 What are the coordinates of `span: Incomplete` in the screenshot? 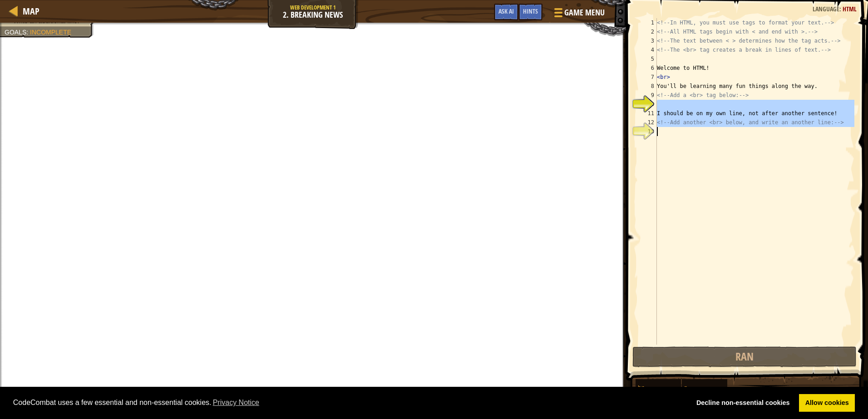 It's located at (50, 32).